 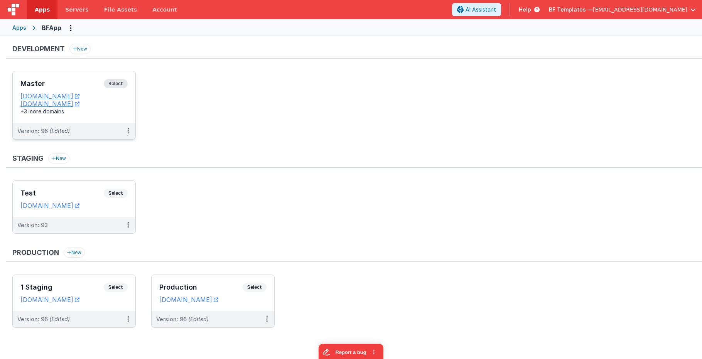 I want to click on span: BF Templates —, so click(x=571, y=10).